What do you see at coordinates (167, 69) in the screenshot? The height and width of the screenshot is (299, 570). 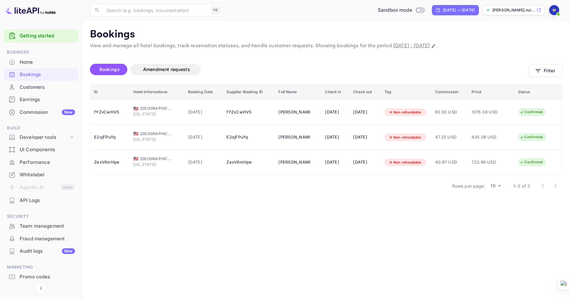 I see `span: Amendment requests` at bounding box center [167, 69].